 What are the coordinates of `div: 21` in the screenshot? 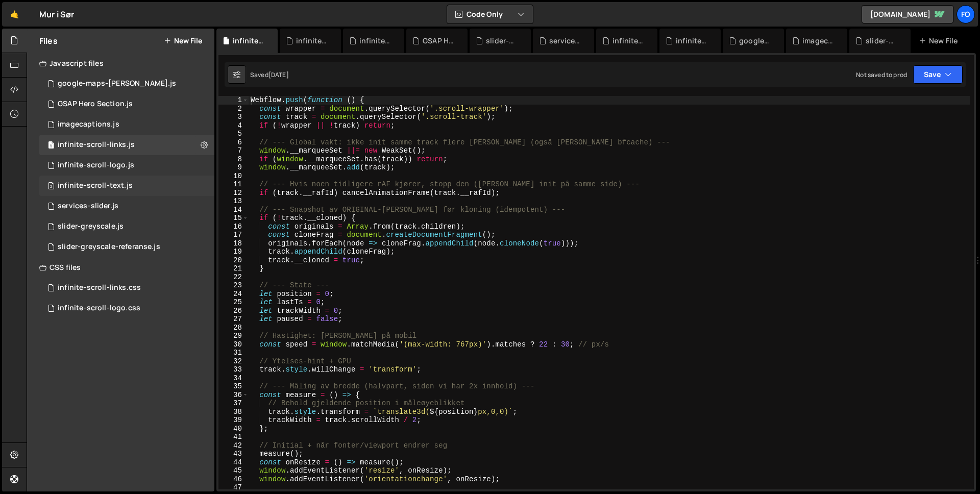 It's located at (233, 268).